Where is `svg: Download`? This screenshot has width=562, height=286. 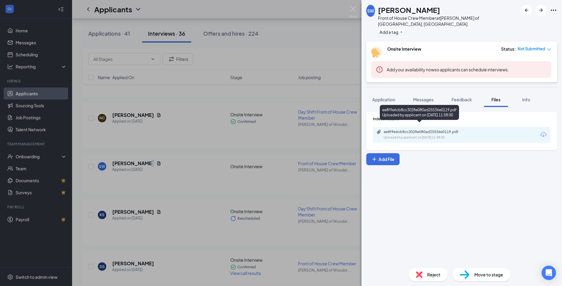 svg: Download is located at coordinates (543, 135).